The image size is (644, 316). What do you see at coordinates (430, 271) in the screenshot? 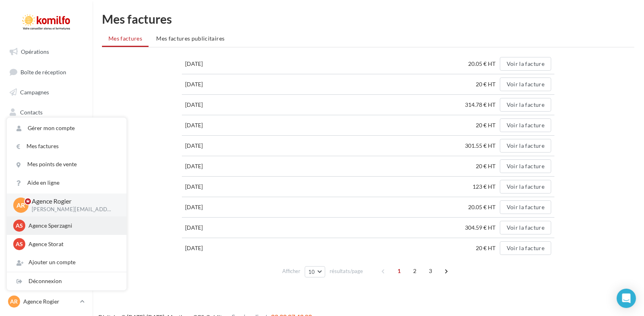
I see `span: 3` at bounding box center [430, 271].